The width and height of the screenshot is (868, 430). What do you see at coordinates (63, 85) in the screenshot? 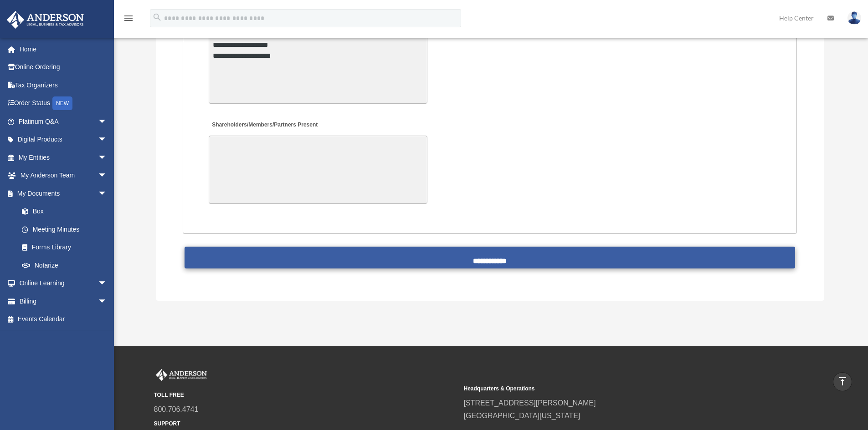
I see `a: Tax Organizers` at bounding box center [63, 85].